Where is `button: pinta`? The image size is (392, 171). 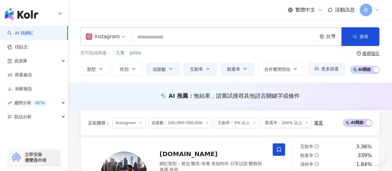
button: pinta is located at coordinates (135, 53).